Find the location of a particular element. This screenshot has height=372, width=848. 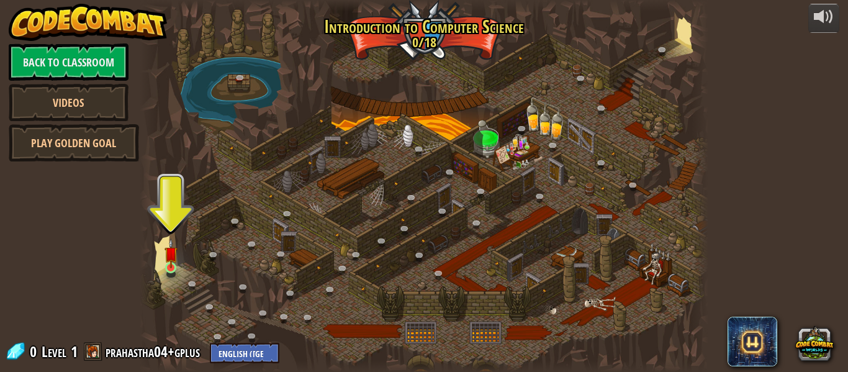

span: 0 is located at coordinates (35, 352).